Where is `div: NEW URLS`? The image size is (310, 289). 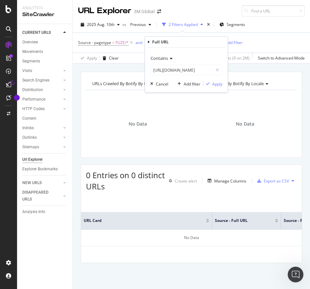
div: NEW URLS is located at coordinates (32, 183).